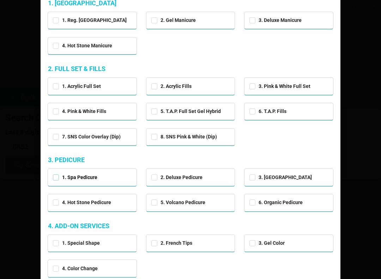 This screenshot has width=381, height=279. Describe the element at coordinates (191, 160) in the screenshot. I see `div: 3. PEDICURE` at that location.